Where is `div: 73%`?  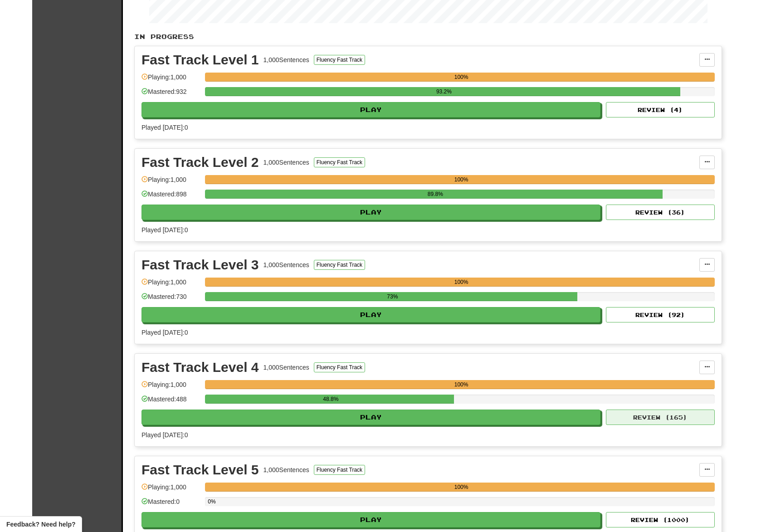
div: 73% is located at coordinates (392, 296).